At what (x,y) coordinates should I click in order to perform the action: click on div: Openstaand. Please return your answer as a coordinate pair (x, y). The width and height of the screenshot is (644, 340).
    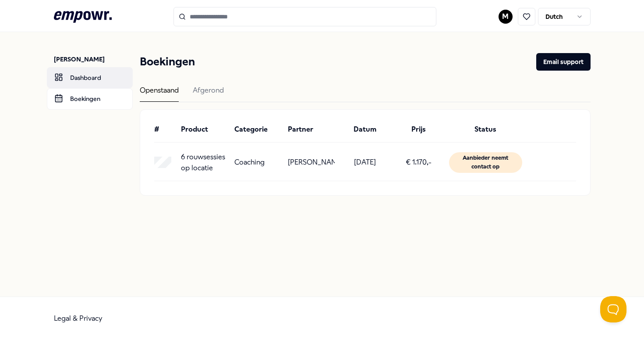
    Looking at the image, I should click on (159, 92).